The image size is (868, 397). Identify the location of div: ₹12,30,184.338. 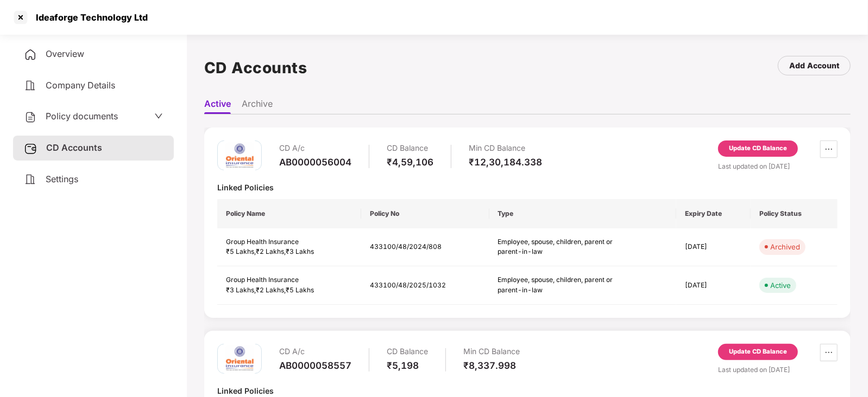
(505, 162).